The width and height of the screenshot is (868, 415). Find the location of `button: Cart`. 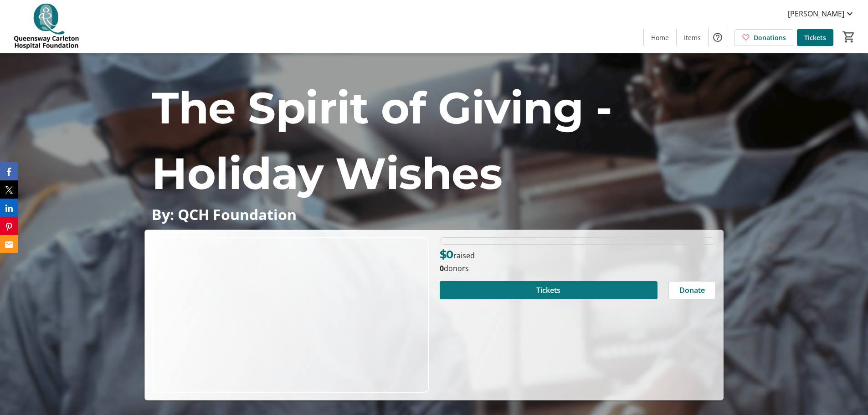

button: Cart is located at coordinates (849, 37).